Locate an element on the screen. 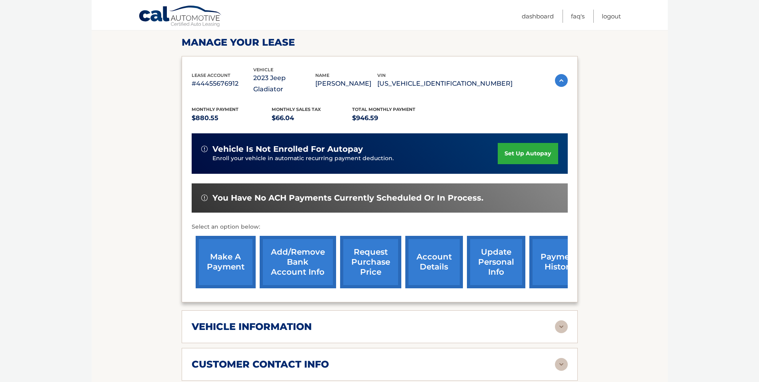  p: Enroll your vehicle in automatic recurring payment deduction. is located at coordinates (355, 158).